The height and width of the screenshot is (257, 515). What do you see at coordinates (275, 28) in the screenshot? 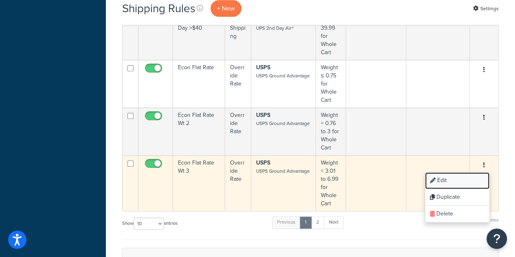
I see `small: UPS 2nd Day Air®` at bounding box center [275, 28].